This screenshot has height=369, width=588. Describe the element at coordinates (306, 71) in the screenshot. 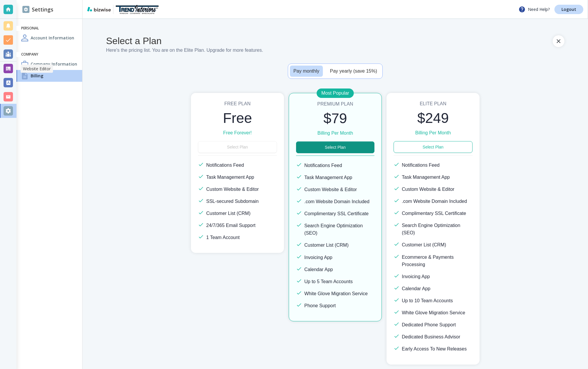

I see `button: Pay monthly` at that location.